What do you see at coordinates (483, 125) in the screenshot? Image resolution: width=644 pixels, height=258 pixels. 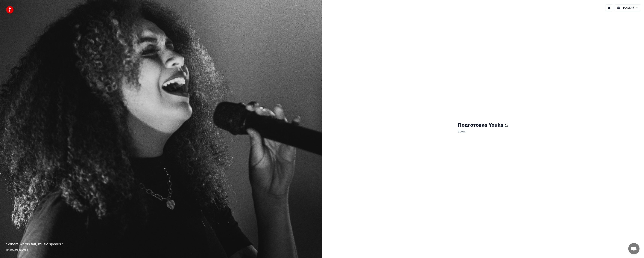 I see `h1: Подготовка Youka` at bounding box center [483, 125].